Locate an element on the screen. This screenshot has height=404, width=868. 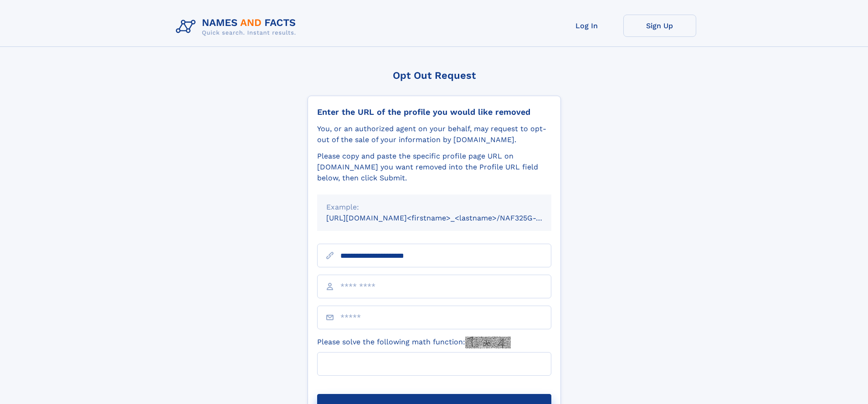
a: Log In is located at coordinates (587, 26).